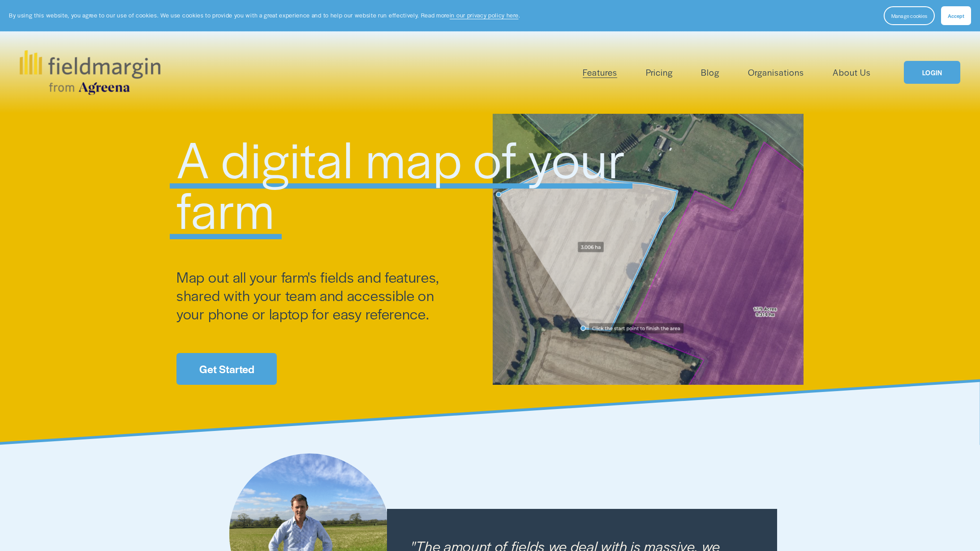 The height and width of the screenshot is (551, 980). What do you see at coordinates (484, 15) in the screenshot?
I see `a: in our privacy policy here` at bounding box center [484, 15].